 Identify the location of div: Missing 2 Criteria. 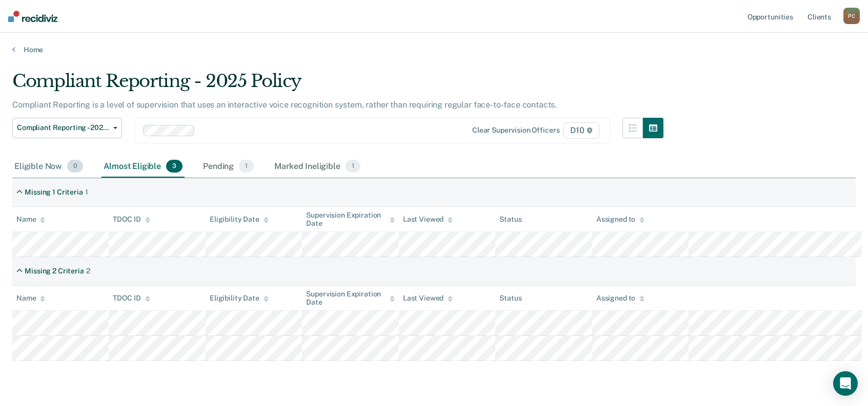
(53, 271).